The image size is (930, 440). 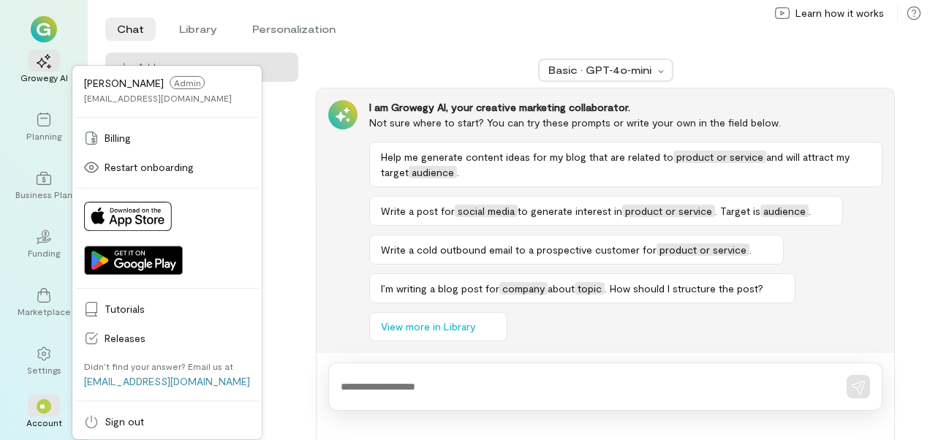 I want to click on span: . Target is, so click(x=738, y=211).